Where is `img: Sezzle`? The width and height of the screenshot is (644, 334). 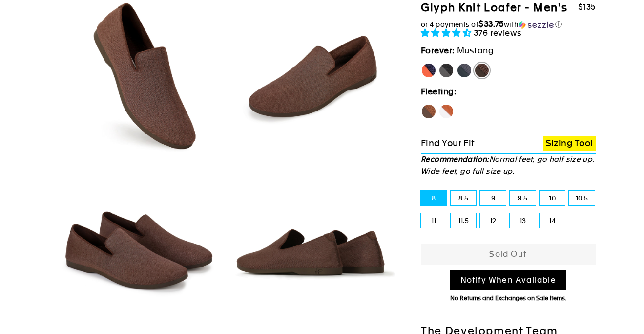 img: Sezzle is located at coordinates (536, 25).